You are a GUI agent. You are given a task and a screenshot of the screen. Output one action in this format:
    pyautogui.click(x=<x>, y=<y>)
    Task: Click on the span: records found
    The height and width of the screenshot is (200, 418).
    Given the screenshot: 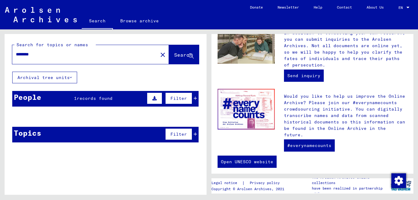 What is the action you would take?
    pyautogui.click(x=94, y=98)
    